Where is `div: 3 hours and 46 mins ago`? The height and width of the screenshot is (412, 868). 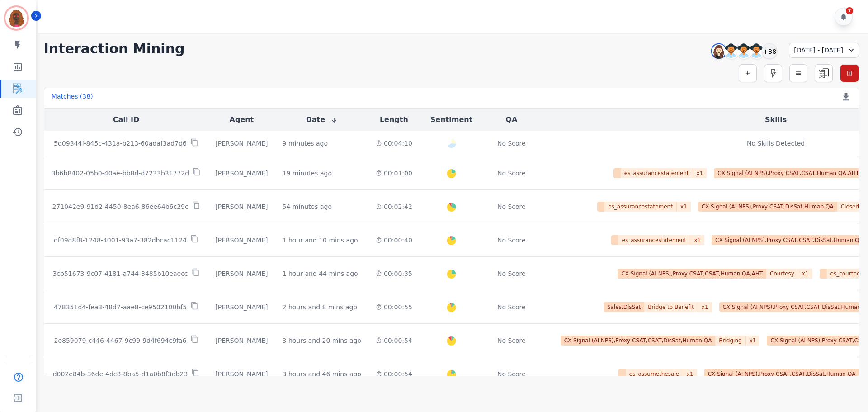 div: 3 hours and 46 mins ago is located at coordinates (322, 374).